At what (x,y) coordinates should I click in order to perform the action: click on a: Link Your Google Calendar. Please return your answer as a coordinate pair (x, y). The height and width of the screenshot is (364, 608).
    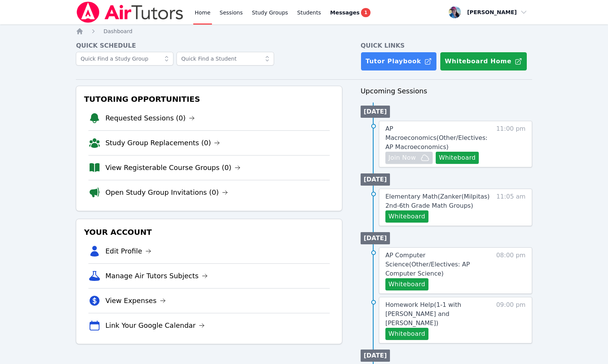
    Looking at the image, I should click on (155, 325).